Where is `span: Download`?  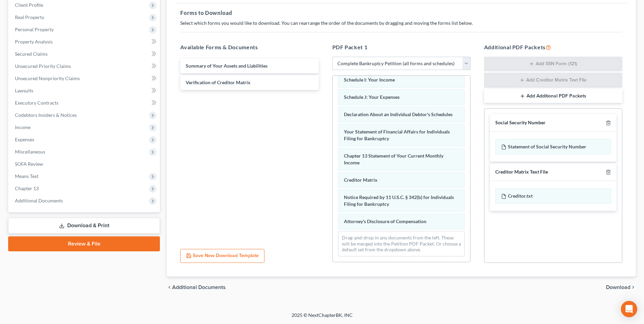 span: Download is located at coordinates (618, 287).